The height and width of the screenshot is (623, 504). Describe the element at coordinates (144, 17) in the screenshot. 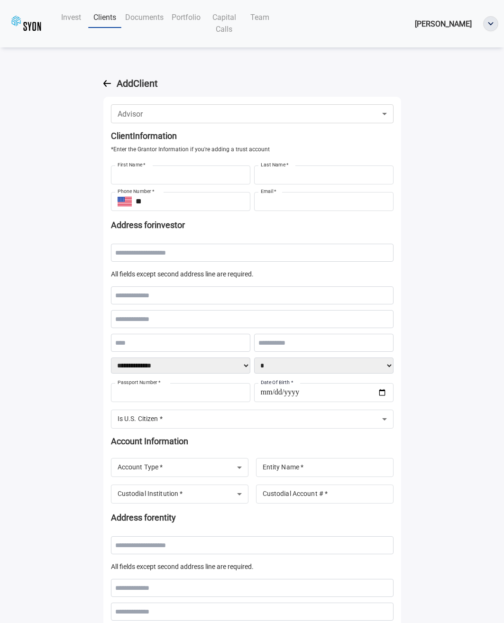

I see `span: Documents` at that location.